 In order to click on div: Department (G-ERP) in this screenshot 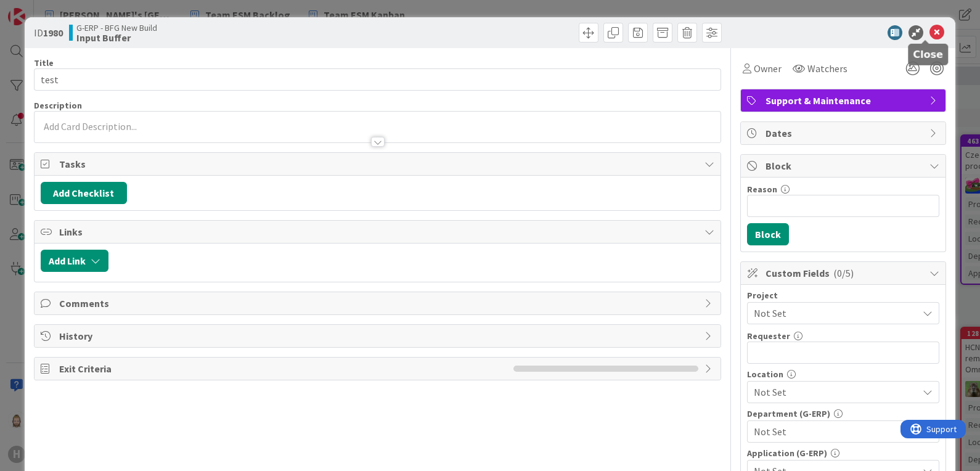, I will do `click(843, 414)`.